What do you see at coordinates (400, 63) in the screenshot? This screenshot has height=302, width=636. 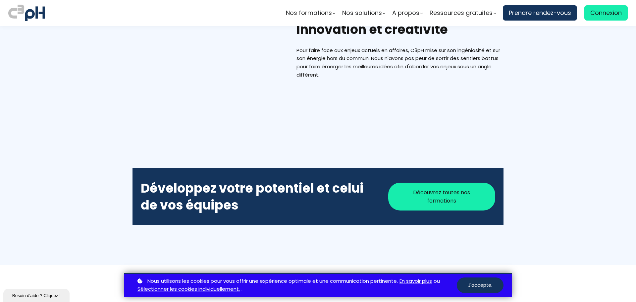 I see `div: Pour faire face aux enjeux actuels en affaires, C3pH mise sur son ingéniosité et sur son énergie ...` at bounding box center [400, 63].